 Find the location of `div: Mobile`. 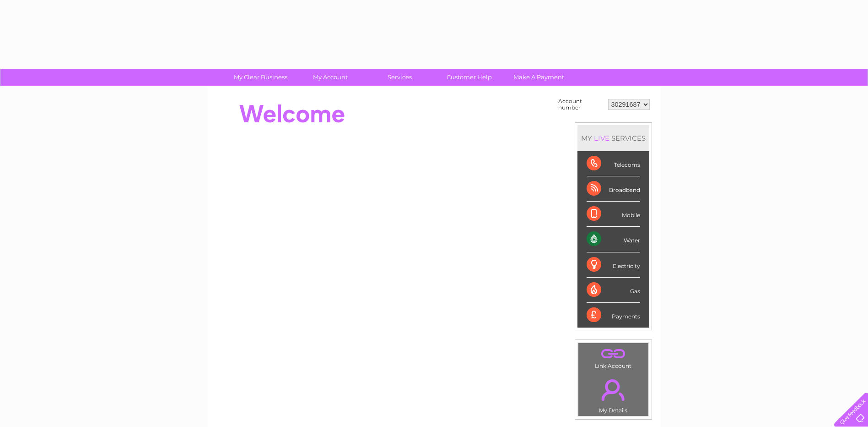

div: Mobile is located at coordinates (613, 214).